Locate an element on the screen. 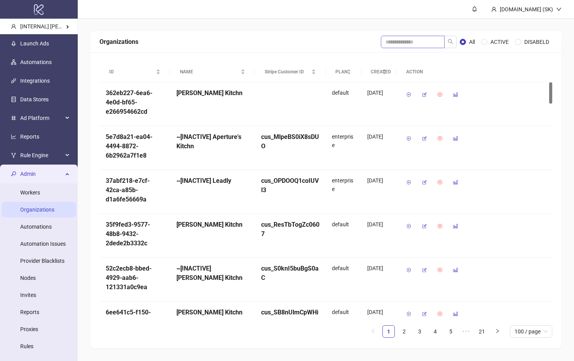 The height and width of the screenshot is (361, 574). span: left is located at coordinates (373, 331).